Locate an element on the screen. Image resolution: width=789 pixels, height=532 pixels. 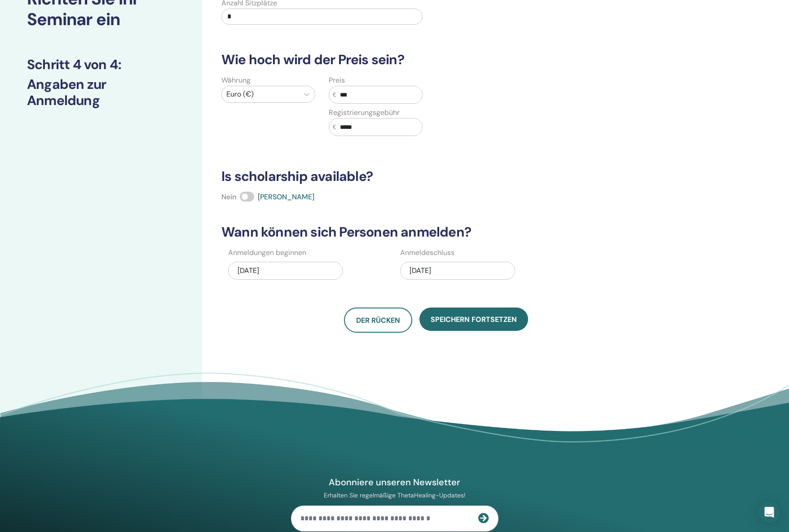
span: Nein is located at coordinates (228, 197).